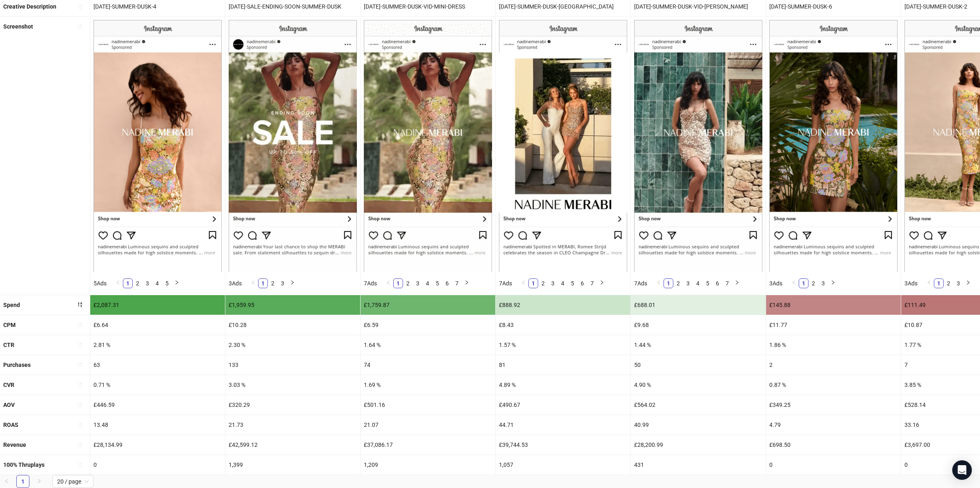  What do you see at coordinates (563, 345) in the screenshot?
I see `div: 1.57 %` at bounding box center [563, 345].